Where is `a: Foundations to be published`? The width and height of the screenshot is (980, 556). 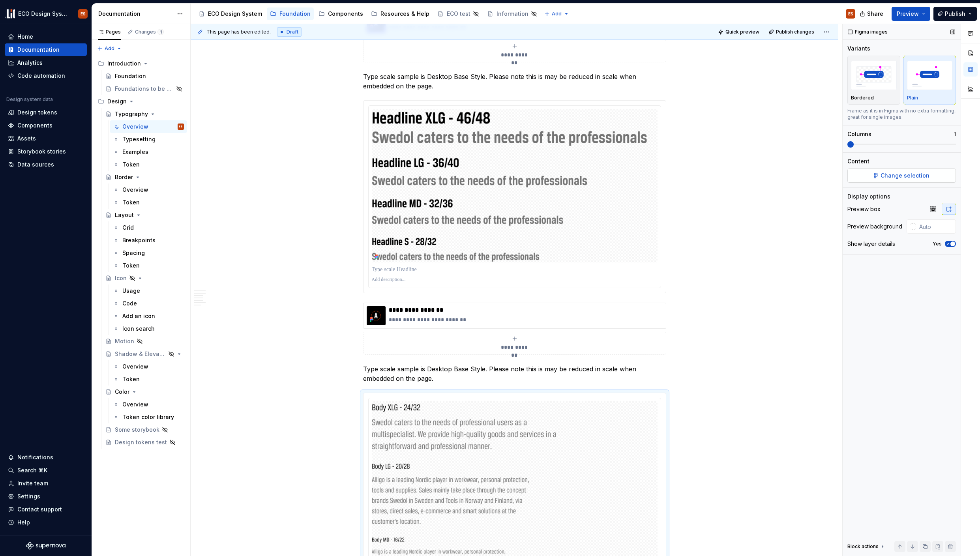
a: Foundations to be published is located at coordinates (145, 89).